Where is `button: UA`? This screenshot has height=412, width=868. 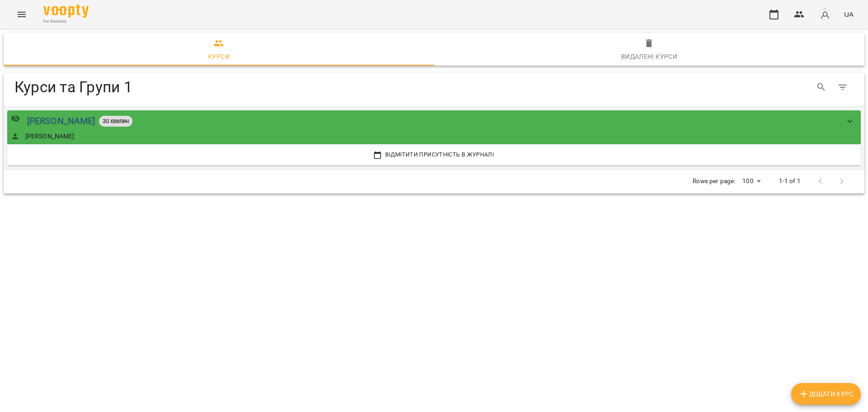
button: UA is located at coordinates (849, 14).